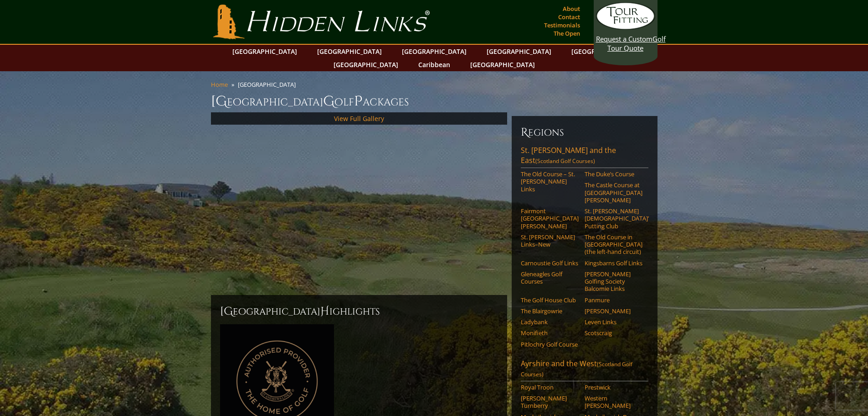 The width and height of the screenshot is (868, 416). What do you see at coordinates (550, 300) in the screenshot?
I see `a: The Golf House Club` at bounding box center [550, 300].